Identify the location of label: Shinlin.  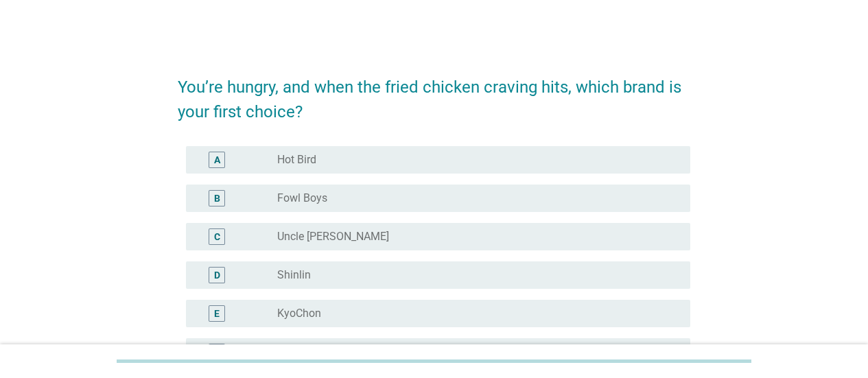
(294, 275).